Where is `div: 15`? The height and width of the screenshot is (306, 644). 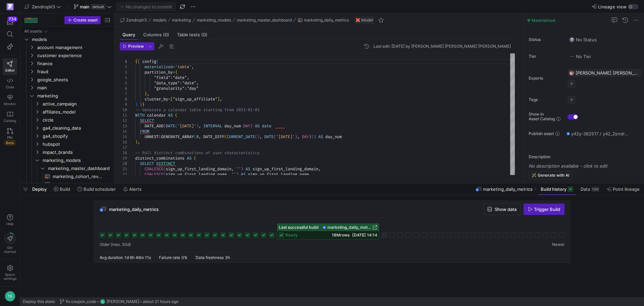
div: 15 is located at coordinates (124, 137).